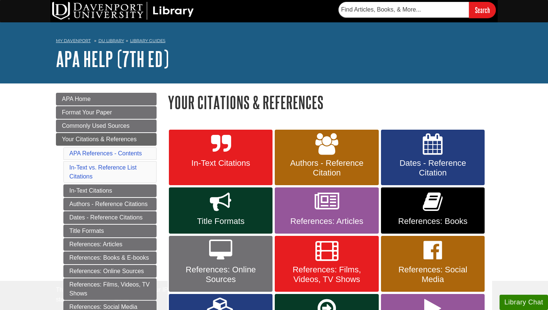 The height and width of the screenshot is (310, 548). What do you see at coordinates (103, 172) in the screenshot?
I see `a: In-Text vs. Reference List Citations` at bounding box center [103, 172].